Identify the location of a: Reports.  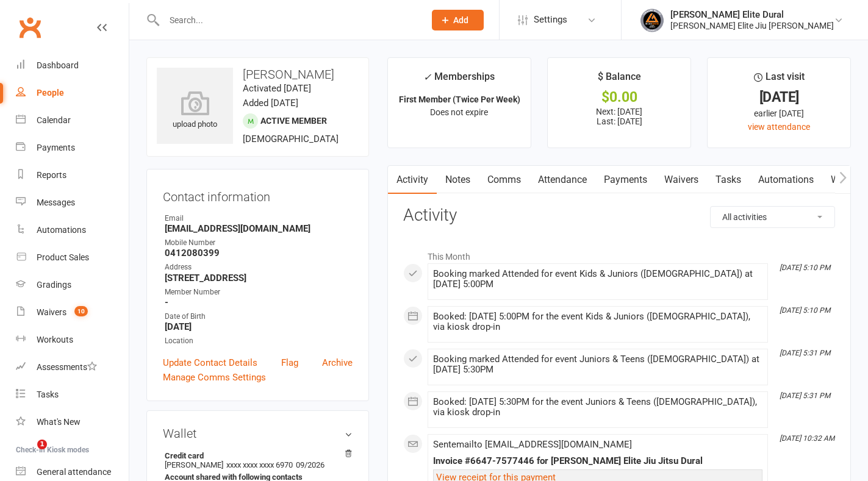
(72, 175).